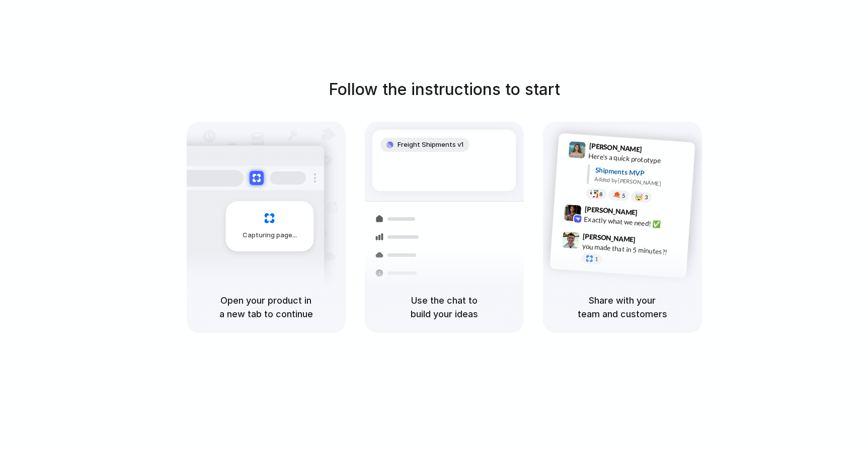  I want to click on span: 1, so click(596, 259).